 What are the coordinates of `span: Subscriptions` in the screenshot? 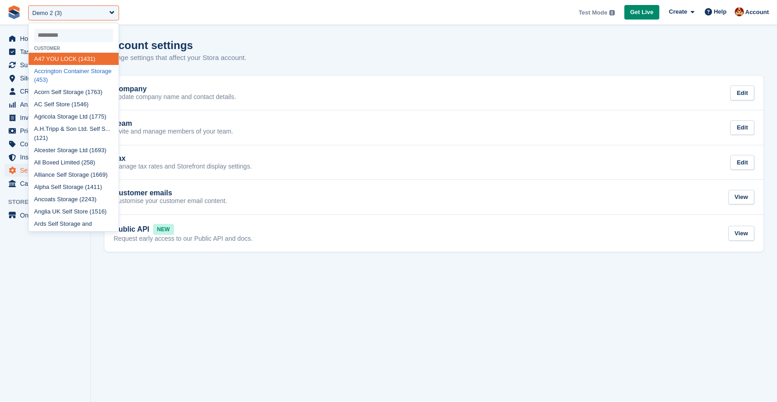 It's located at (47, 65).